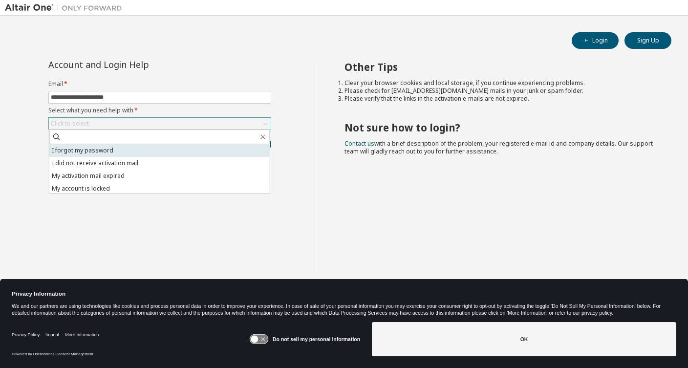 Image resolution: width=688 pixels, height=368 pixels. What do you see at coordinates (499, 67) in the screenshot?
I see `h2: Other Tips` at bounding box center [499, 67].